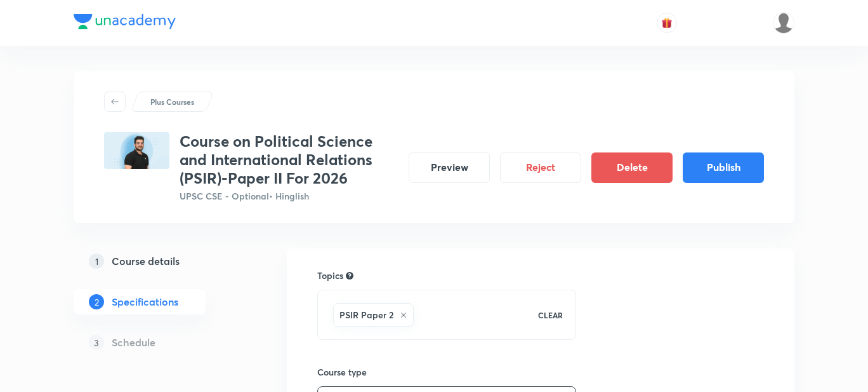 The image size is (868, 392). I want to click on p: 2, so click(96, 301).